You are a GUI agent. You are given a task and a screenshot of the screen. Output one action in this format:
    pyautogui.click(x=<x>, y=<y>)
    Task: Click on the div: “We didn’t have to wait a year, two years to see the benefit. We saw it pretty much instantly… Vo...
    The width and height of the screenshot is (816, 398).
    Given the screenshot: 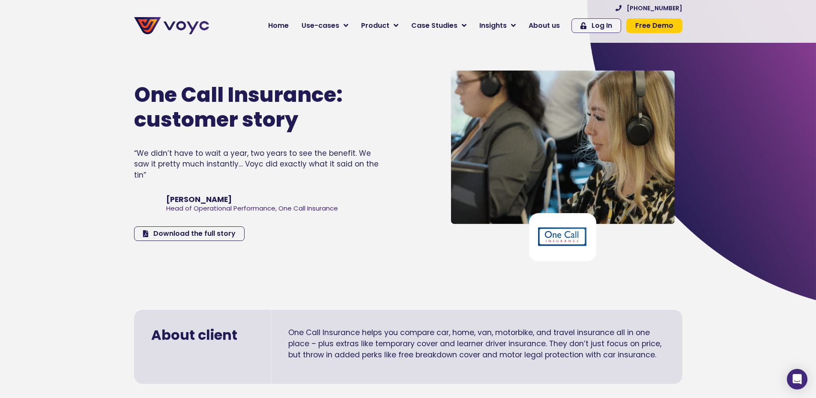 What is the action you would take?
    pyautogui.click(x=256, y=164)
    